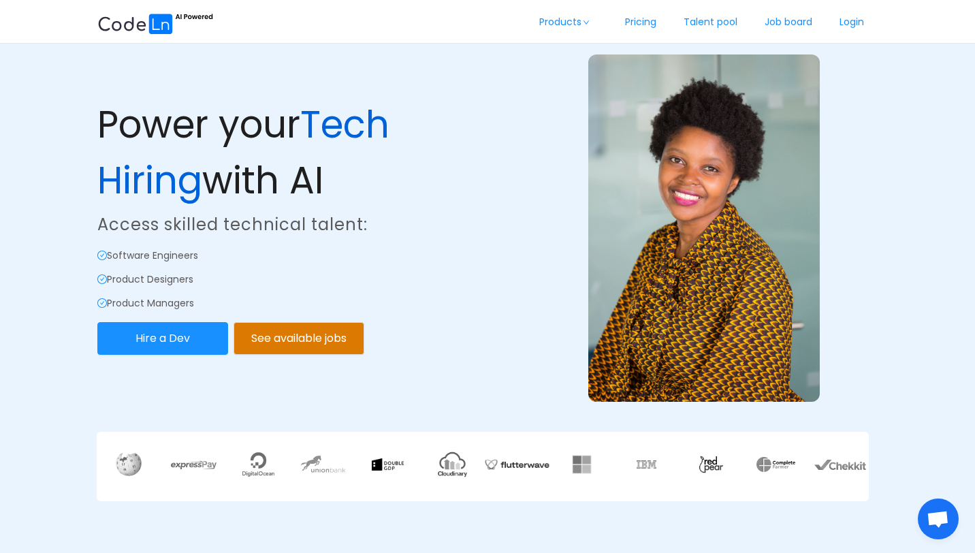 The height and width of the screenshot is (553, 975). What do you see at coordinates (704, 228) in the screenshot?
I see `img: example` at bounding box center [704, 228].